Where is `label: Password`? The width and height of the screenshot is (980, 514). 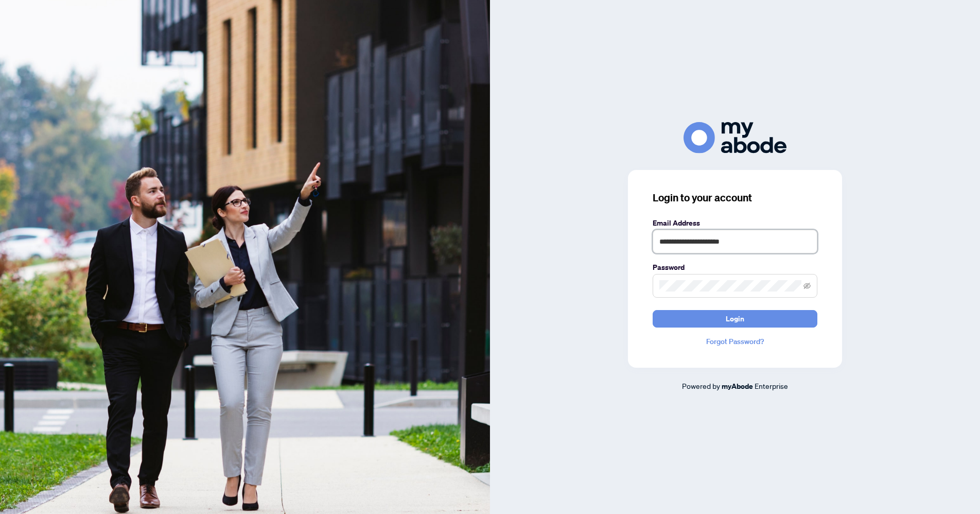
label: Password is located at coordinates (735, 267).